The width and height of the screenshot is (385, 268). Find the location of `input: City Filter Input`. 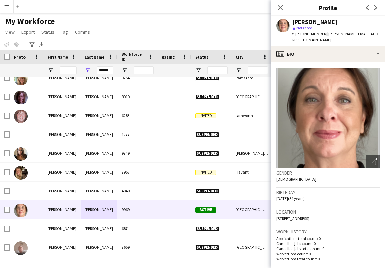

input: City Filter Input is located at coordinates (258, 70).